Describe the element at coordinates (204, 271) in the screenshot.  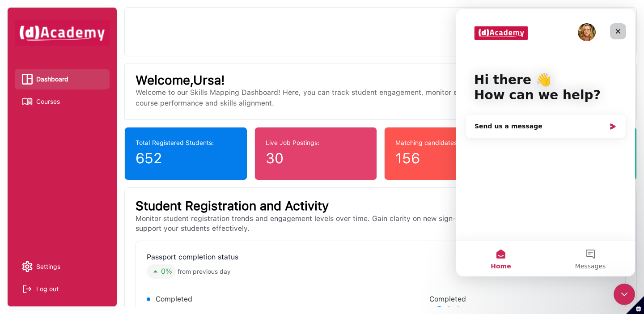
I see `span: from previous day` at that location.